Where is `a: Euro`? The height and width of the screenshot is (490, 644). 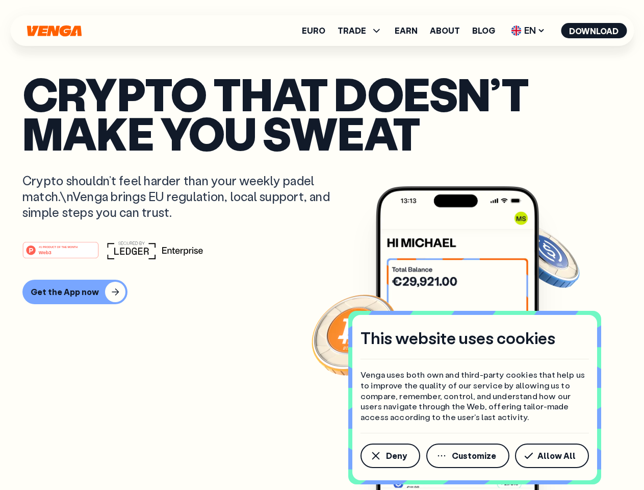 a: Euro is located at coordinates (314, 31).